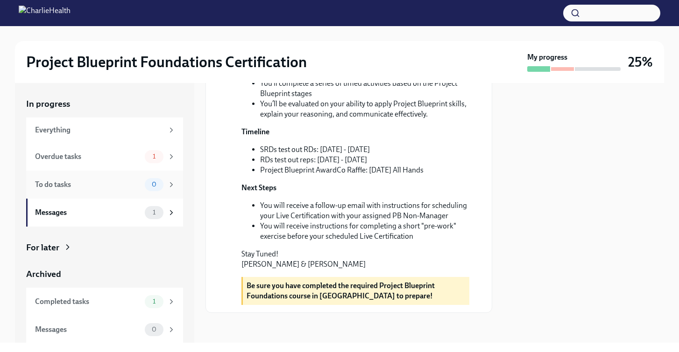 The image size is (679, 352). Describe the element at coordinates (105, 104) in the screenshot. I see `div: In progress` at that location.